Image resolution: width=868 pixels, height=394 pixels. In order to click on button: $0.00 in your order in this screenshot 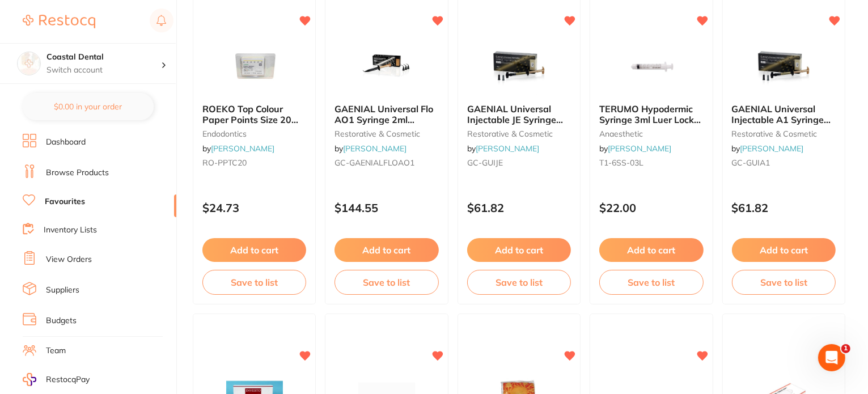, I will do `click(88, 106)`.